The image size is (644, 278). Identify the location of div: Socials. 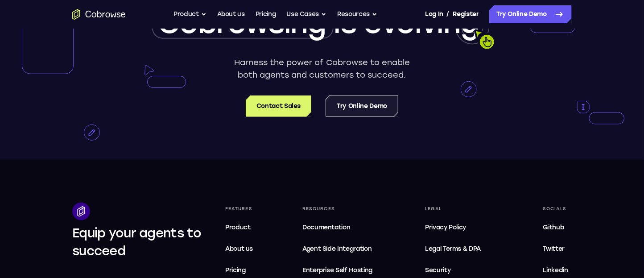
(556, 208).